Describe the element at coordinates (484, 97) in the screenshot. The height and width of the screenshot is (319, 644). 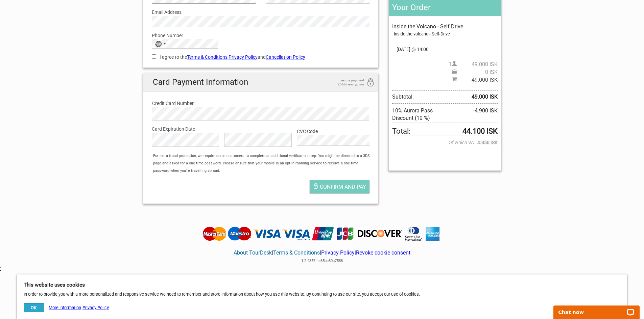
I see `strong: 49.000 ISK` at that location.